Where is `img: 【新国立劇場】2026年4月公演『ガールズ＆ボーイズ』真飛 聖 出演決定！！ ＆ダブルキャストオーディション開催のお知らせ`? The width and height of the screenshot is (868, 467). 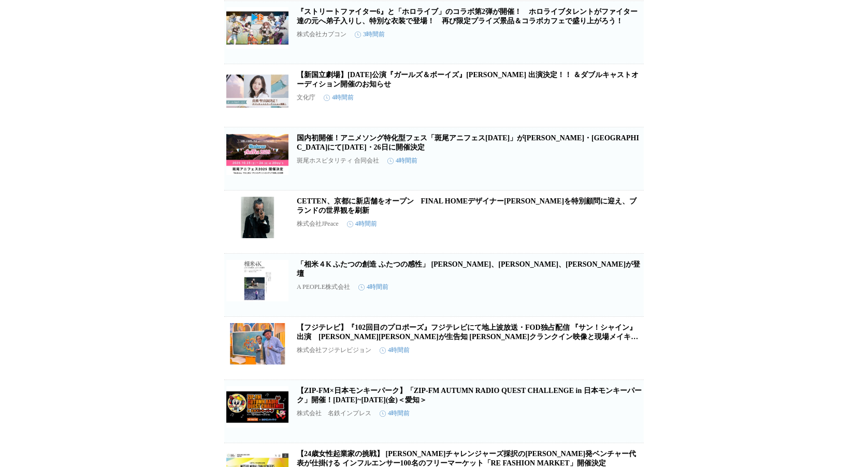
img: 【新国立劇場】2026年4月公演『ガールズ＆ボーイズ』真飛 聖 出演決定！！ ＆ダブルキャストオーディション開催のお知らせ is located at coordinates (257, 91).